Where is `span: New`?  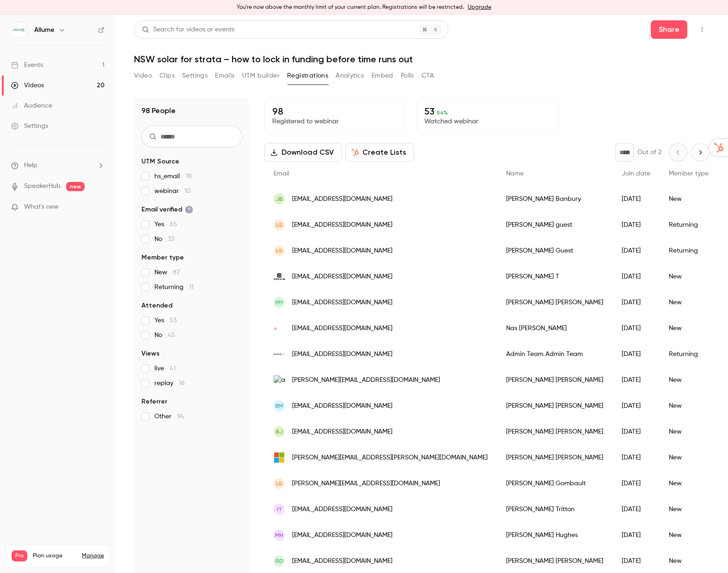
span: New is located at coordinates (167, 272).